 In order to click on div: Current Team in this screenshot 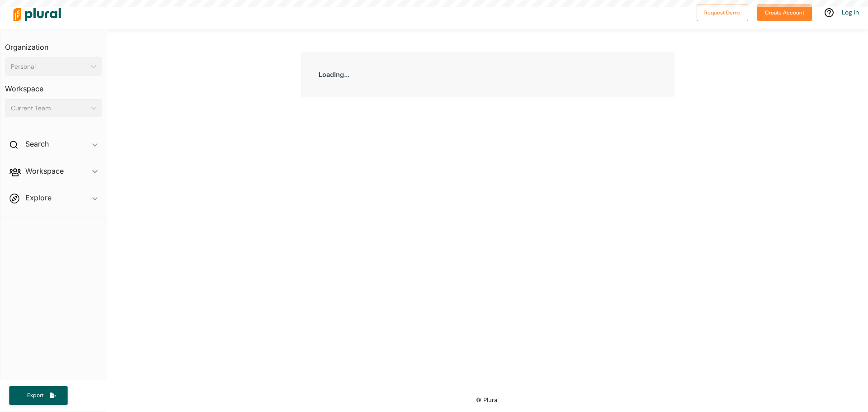, I will do `click(49, 108)`.